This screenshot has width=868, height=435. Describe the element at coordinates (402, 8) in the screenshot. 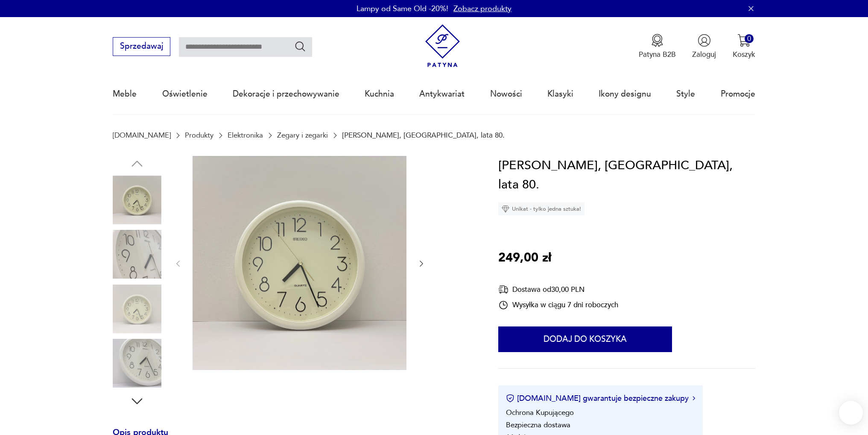

I see `p: Lampy od Same Old -20%!` at that location.